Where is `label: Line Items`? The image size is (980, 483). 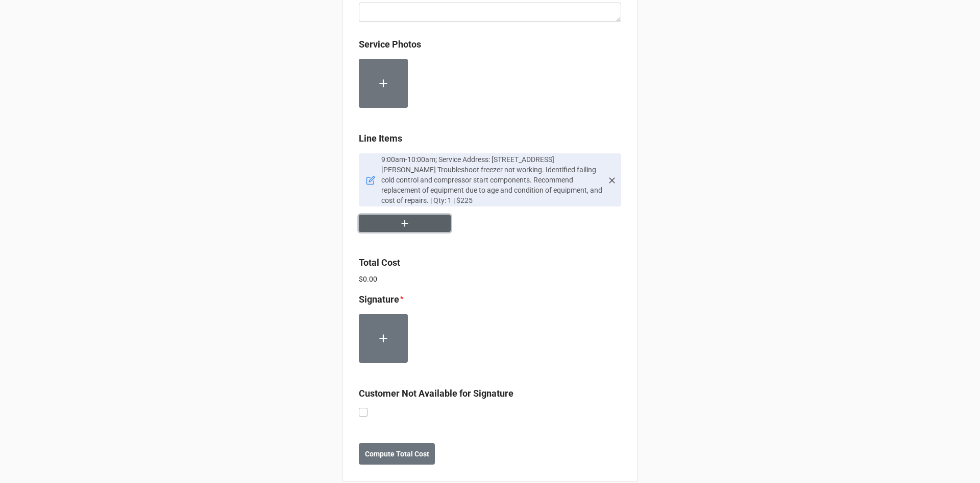
label: Line Items is located at coordinates (380, 138).